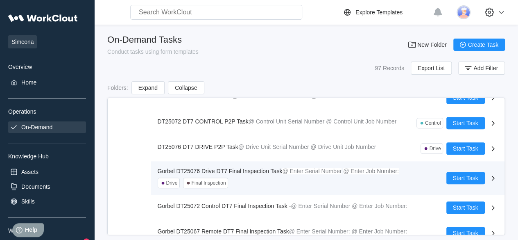 The width and height of the screenshot is (518, 240). Describe the element at coordinates (47, 201) in the screenshot. I see `a: Skills` at that location.